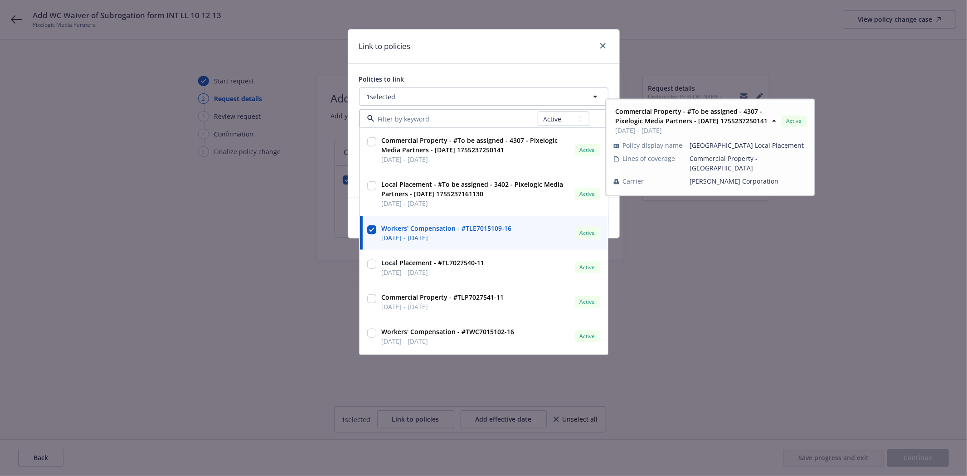 The image size is (967, 476). Describe the element at coordinates (382, 79) in the screenshot. I see `span: Policies to link` at that location.